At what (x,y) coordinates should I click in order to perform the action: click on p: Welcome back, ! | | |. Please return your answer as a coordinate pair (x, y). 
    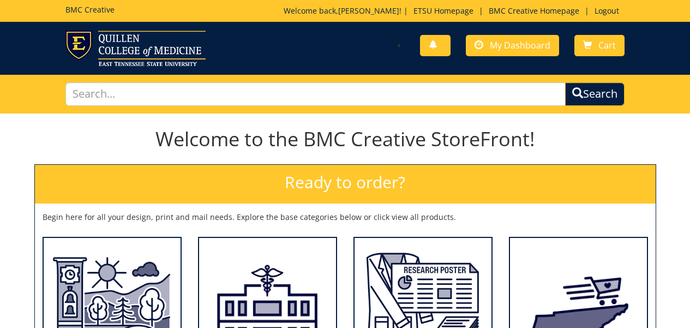
    Looking at the image, I should click on (454, 11).